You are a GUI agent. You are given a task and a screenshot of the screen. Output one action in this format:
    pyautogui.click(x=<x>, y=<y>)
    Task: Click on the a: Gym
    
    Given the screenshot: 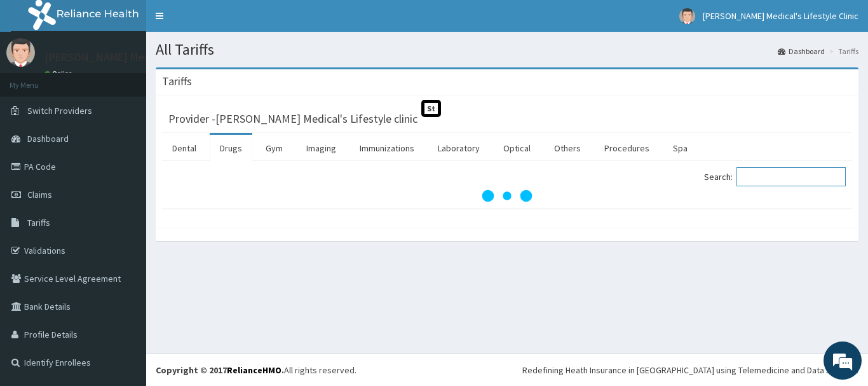 What is the action you would take?
    pyautogui.click(x=274, y=148)
    